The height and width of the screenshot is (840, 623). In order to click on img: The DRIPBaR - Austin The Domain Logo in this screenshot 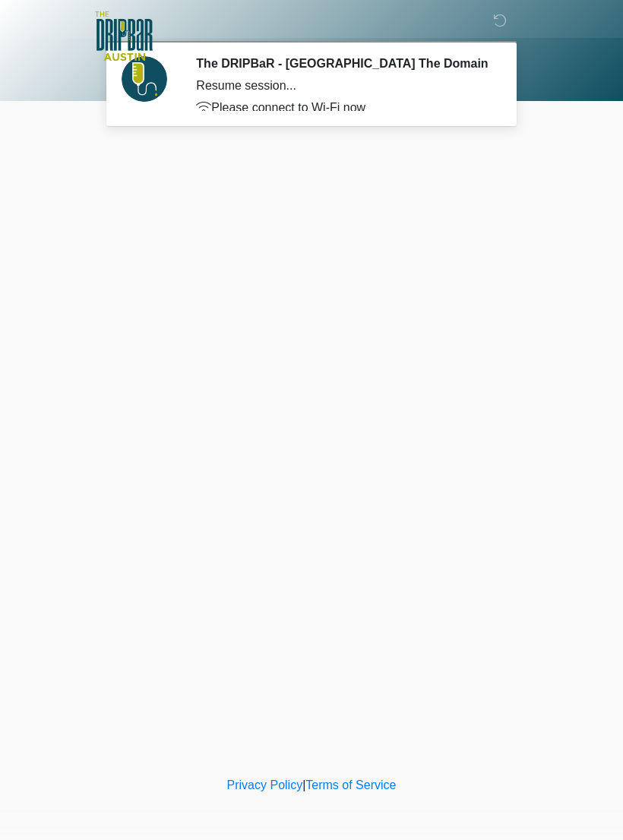, I will do `click(124, 36)`.